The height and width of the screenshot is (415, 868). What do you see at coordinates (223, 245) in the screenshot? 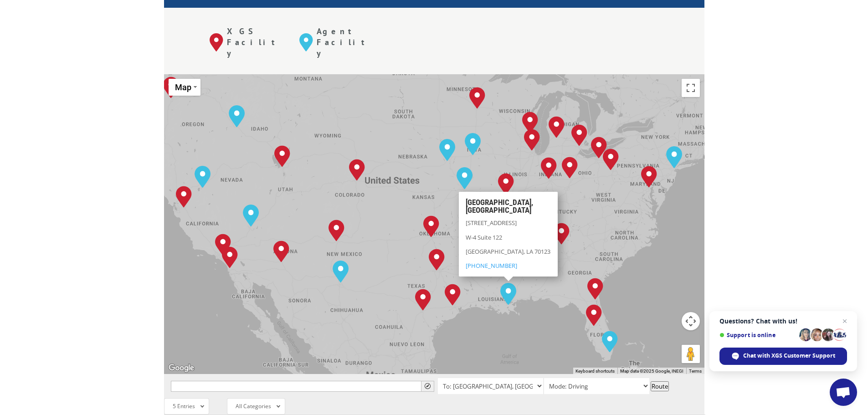
I see `div: Chino, CA` at bounding box center [223, 245].